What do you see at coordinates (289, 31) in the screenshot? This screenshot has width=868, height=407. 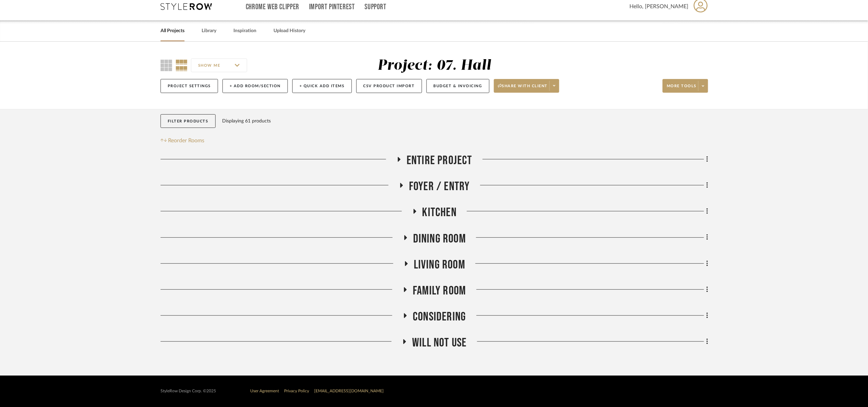 I see `a: Upload History` at bounding box center [289, 31].